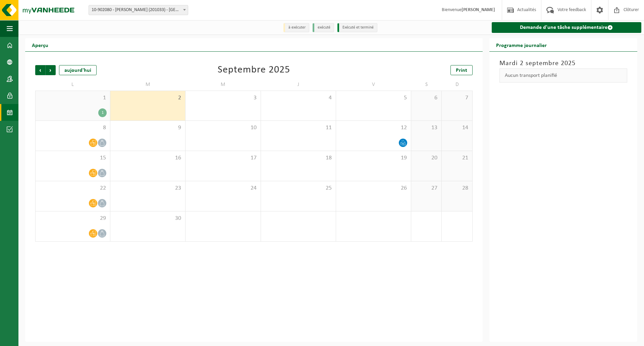 The image size is (644, 346). What do you see at coordinates (457, 128) in the screenshot?
I see `span: 14` at bounding box center [457, 128].